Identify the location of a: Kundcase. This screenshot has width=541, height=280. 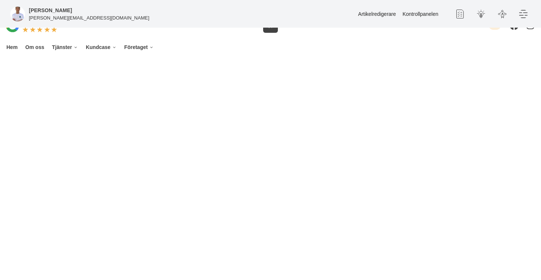
(101, 47).